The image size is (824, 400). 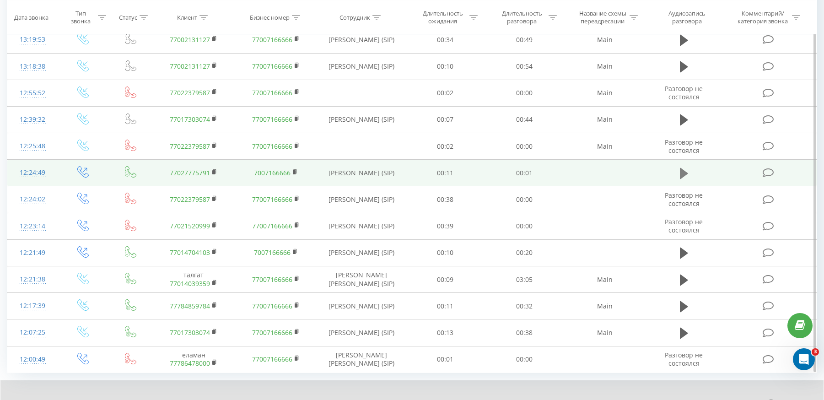 What do you see at coordinates (190, 252) in the screenshot?
I see `a: 77014704103` at bounding box center [190, 252].